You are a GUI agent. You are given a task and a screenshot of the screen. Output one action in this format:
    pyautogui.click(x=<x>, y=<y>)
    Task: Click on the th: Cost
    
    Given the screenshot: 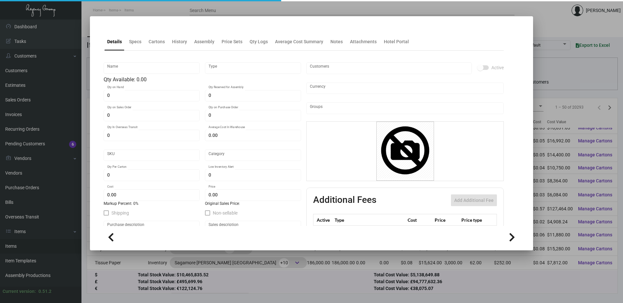 What is the action you would take?
    pyautogui.click(x=419, y=220)
    